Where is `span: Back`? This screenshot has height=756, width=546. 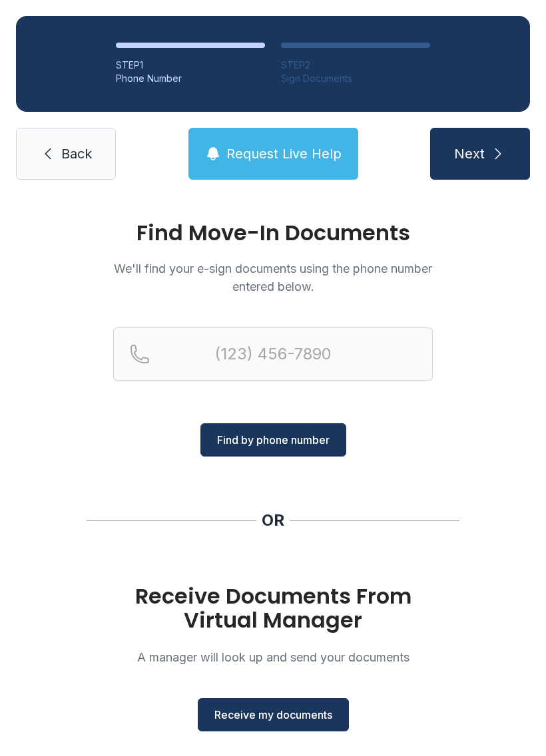
span: Back is located at coordinates (76, 153).